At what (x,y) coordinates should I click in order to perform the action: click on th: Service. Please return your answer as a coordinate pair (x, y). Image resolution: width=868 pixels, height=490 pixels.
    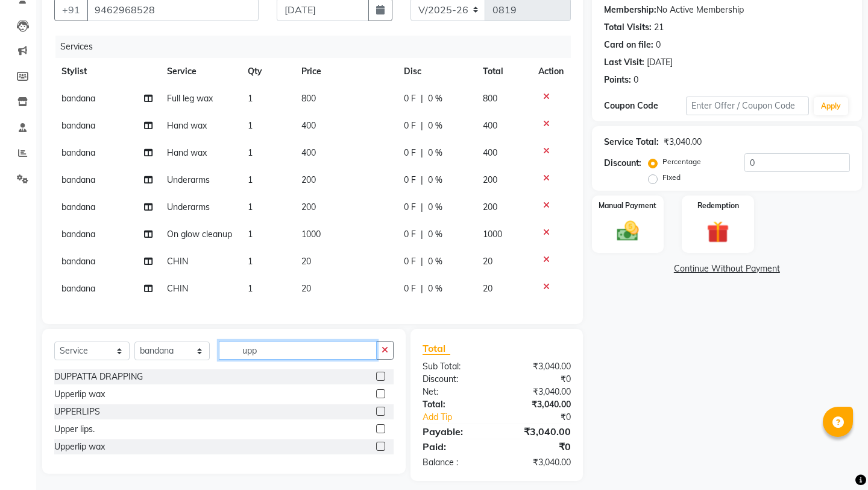
    Looking at the image, I should click on (201, 71).